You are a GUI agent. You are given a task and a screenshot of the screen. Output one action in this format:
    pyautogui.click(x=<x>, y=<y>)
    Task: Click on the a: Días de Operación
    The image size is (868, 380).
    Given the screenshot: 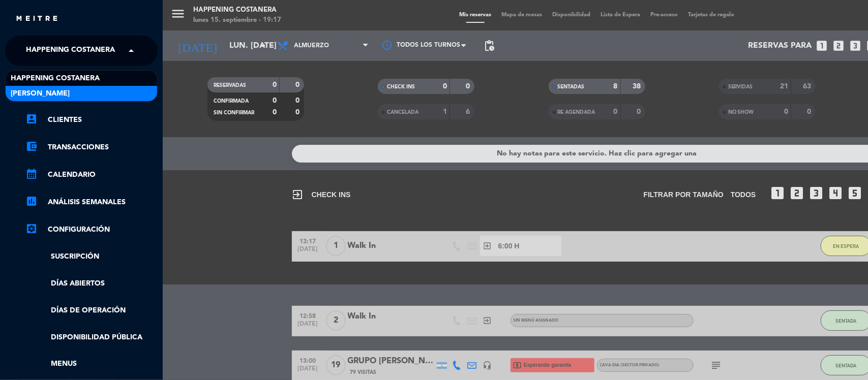 What is the action you would take?
    pyautogui.click(x=91, y=310)
    